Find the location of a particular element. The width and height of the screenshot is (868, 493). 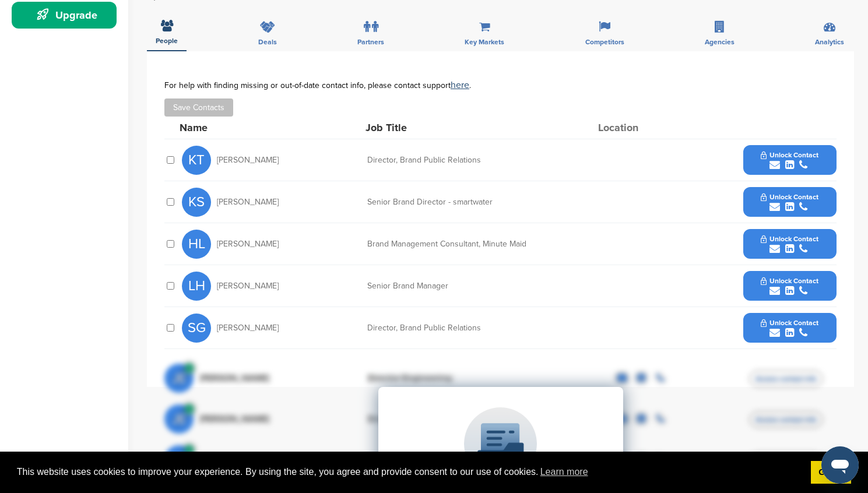

span: This website uses cookies to improve your experience. By using the site, you agree and provide co... is located at coordinates (409, 472).